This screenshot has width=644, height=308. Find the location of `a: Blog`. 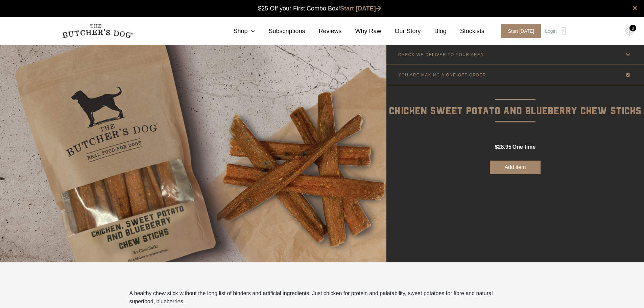

a: Blog is located at coordinates (434, 31).